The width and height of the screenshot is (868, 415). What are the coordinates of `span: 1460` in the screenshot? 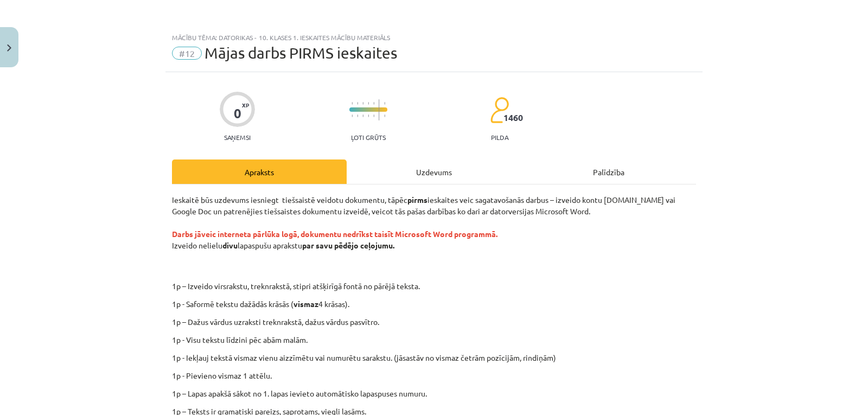 It's located at (513, 118).